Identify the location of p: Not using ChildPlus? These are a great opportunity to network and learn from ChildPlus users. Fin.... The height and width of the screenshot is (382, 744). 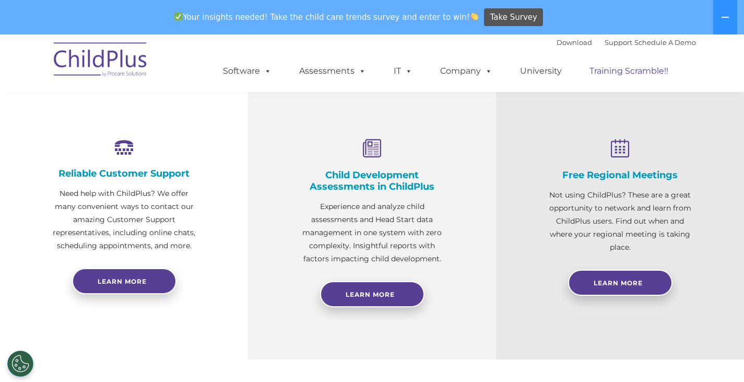
(620, 221).